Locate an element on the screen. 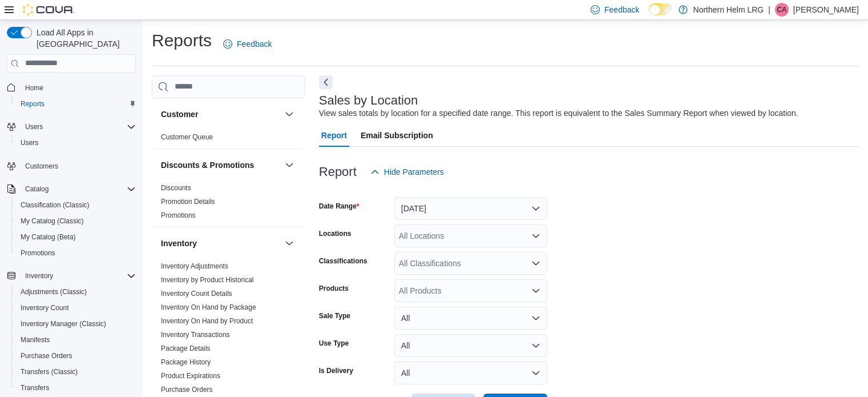 Image resolution: width=868 pixels, height=397 pixels. span: Package History is located at coordinates (185, 362).